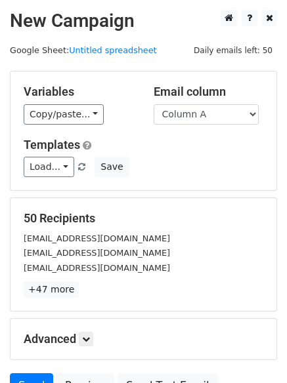 The width and height of the screenshot is (287, 383). I want to click on h5: Email column, so click(209, 92).